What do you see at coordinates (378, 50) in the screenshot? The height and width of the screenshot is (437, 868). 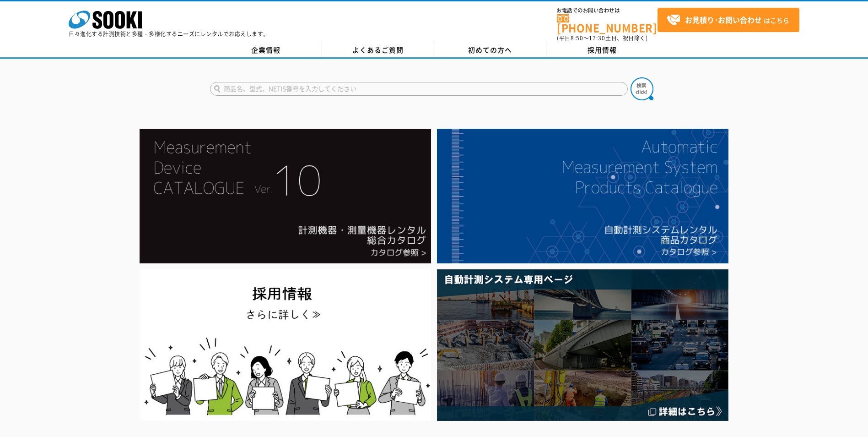 I see `a: よくあるご質問` at bounding box center [378, 50].